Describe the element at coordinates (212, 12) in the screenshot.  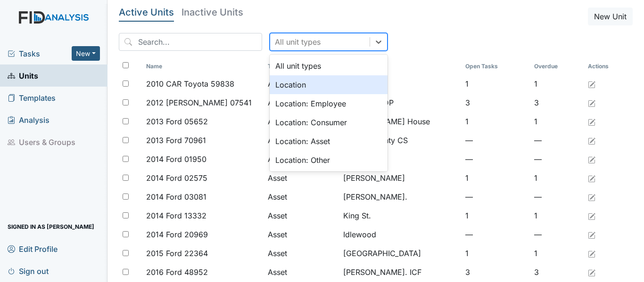
I see `h5: Inactive Units` at that location.